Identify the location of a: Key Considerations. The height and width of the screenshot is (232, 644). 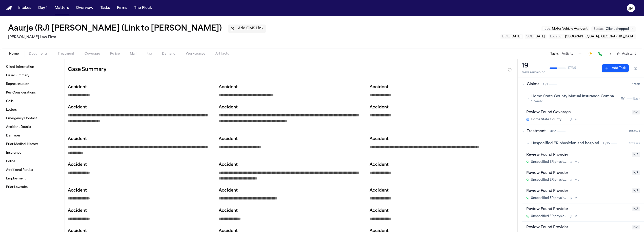
(32, 92).